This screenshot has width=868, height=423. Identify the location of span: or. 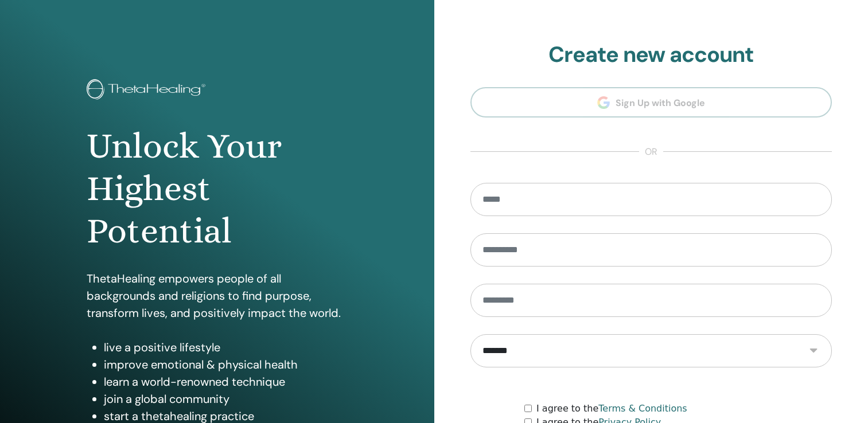
(651, 152).